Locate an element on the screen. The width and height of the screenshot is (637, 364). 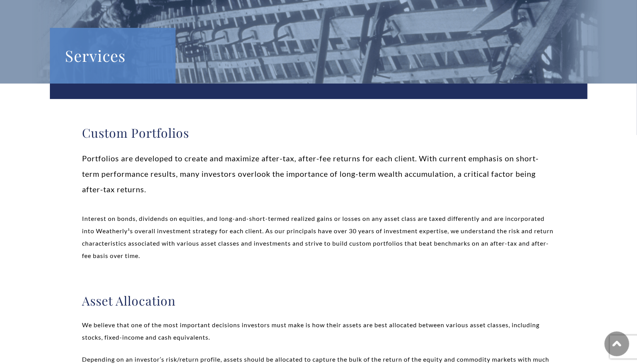
p: We believe that one of the most important decisions investors must make is how their assets are b... is located at coordinates (319, 331).